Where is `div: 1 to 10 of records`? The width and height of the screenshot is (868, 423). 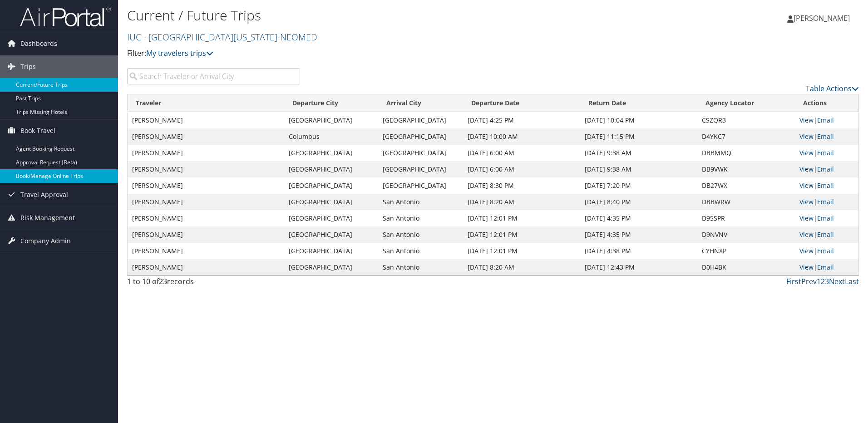 div: 1 to 10 of records is located at coordinates (213, 284).